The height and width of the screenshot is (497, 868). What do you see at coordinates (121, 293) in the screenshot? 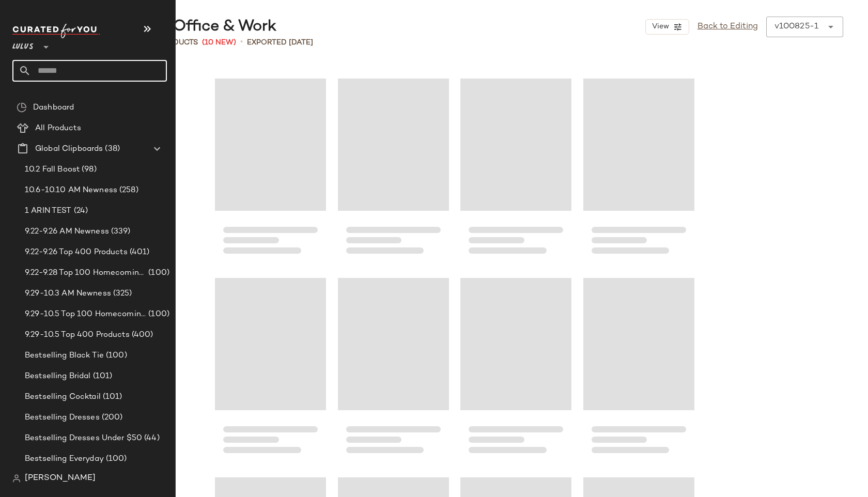
I see `span: (325)` at bounding box center [121, 293].